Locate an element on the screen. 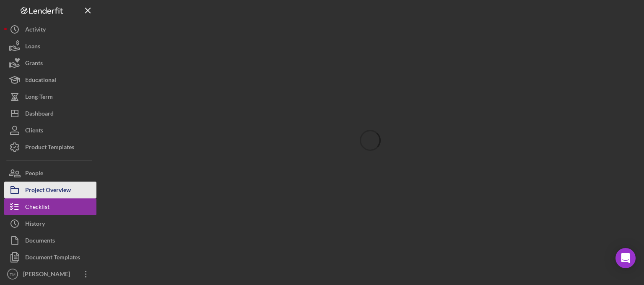 This screenshot has height=285, width=644. div: People is located at coordinates (34, 174).